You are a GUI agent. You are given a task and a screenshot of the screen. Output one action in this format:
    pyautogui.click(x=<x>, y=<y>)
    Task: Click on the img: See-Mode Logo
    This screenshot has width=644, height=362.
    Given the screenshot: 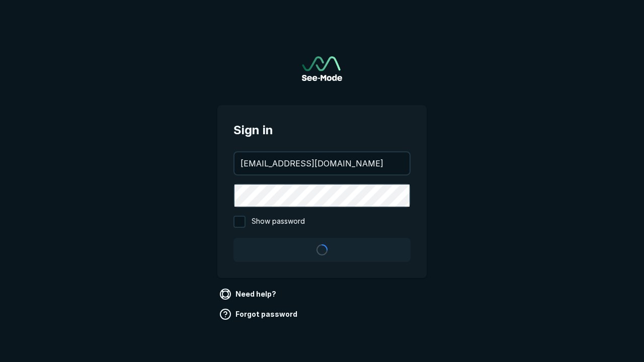 What is the action you would take?
    pyautogui.click(x=322, y=68)
    